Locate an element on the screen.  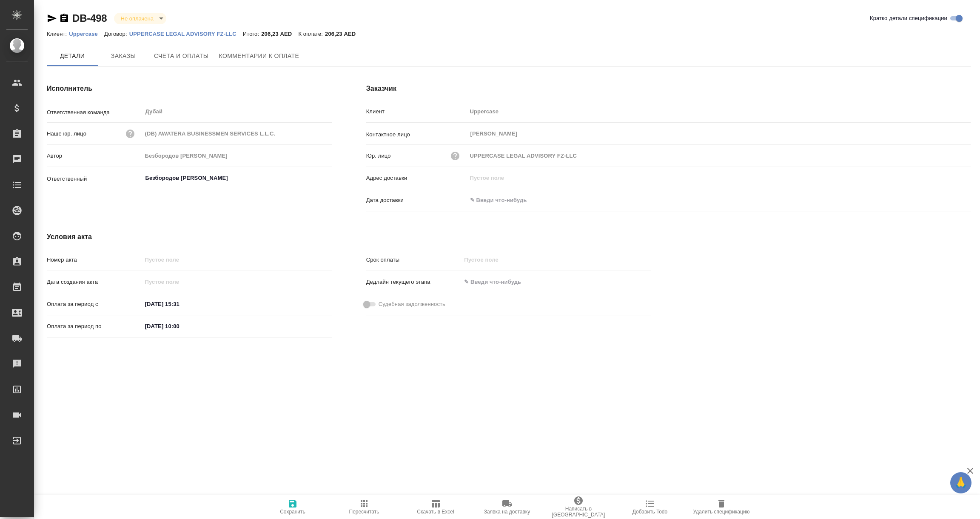
p: Клиент: is located at coordinates (58, 34).